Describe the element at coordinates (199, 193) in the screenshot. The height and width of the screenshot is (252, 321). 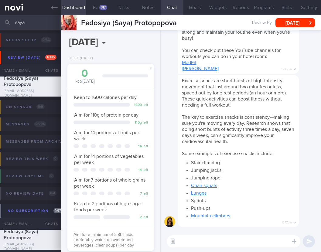
I see `a: Lunges` at that location.